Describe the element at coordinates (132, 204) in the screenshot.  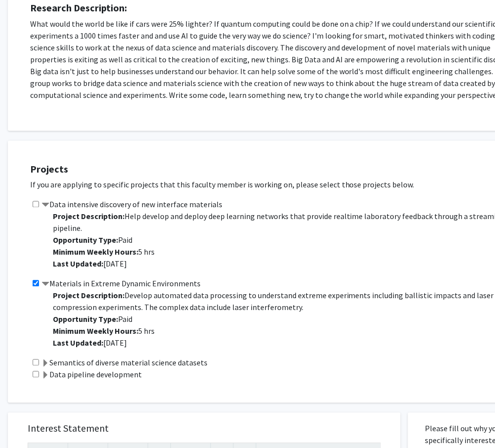
I see `label: Data intensive discovery of new interface materials` at that location.